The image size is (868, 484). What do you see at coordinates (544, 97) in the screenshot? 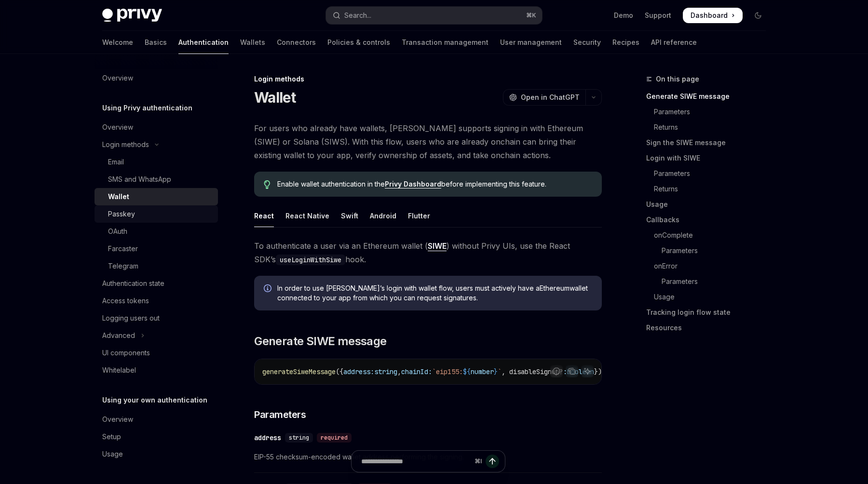
I see `button: Open in ChatGPT` at bounding box center [544, 97].